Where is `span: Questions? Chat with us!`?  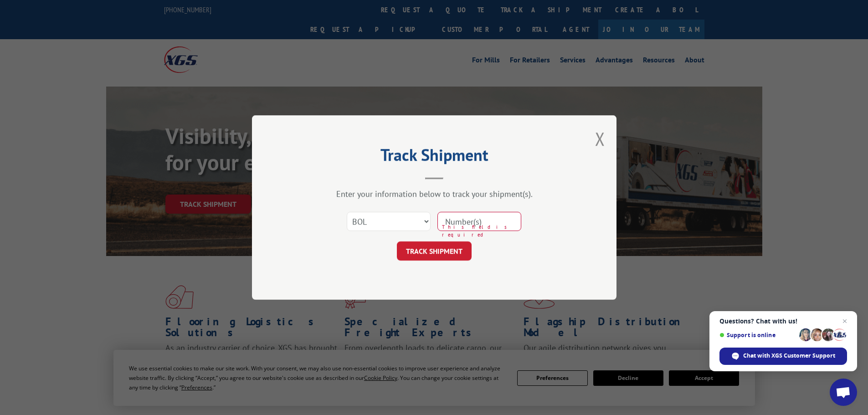
span: Questions? Chat with us! is located at coordinates (783, 321).